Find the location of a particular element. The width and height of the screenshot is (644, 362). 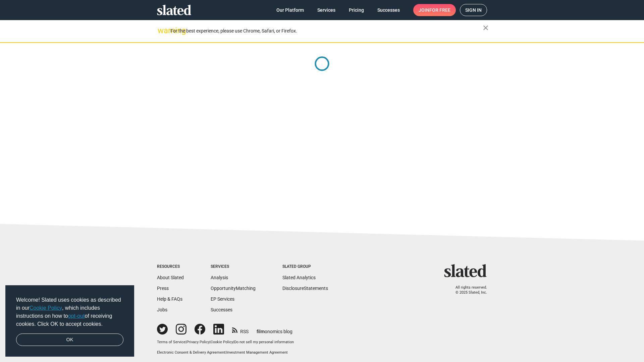

span: Join is located at coordinates (434, 10).